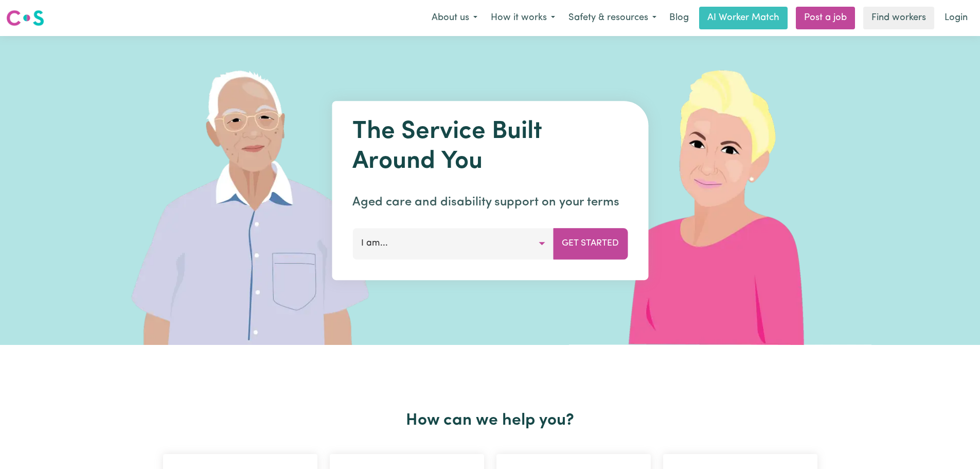  Describe the element at coordinates (956, 18) in the screenshot. I see `a: Login` at that location.